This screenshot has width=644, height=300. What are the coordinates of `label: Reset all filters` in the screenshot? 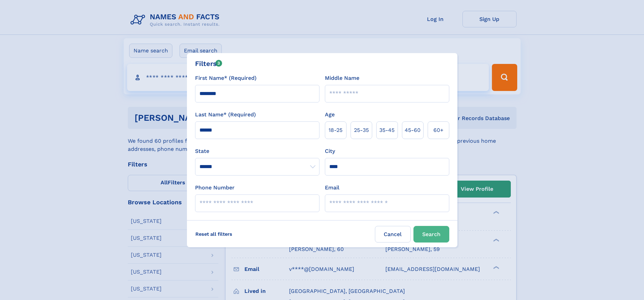 It's located at (214, 234).